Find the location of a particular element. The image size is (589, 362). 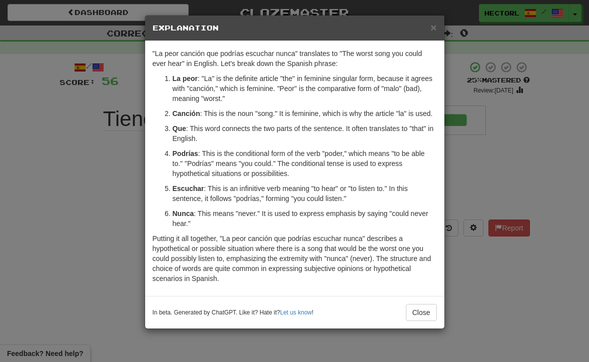

p: : This means "never." It is used to express emphasis by saying "could never hear." is located at coordinates (305, 219).